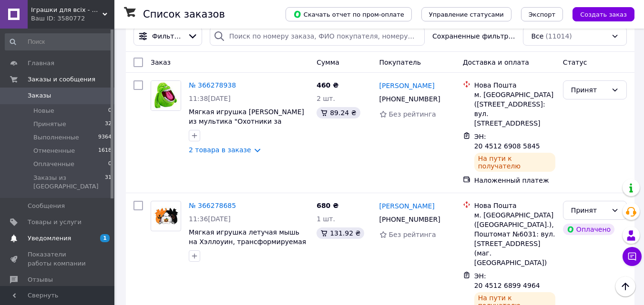 The image size is (644, 305). Describe the element at coordinates (49, 239) in the screenshot. I see `span: Уведомления` at that location.